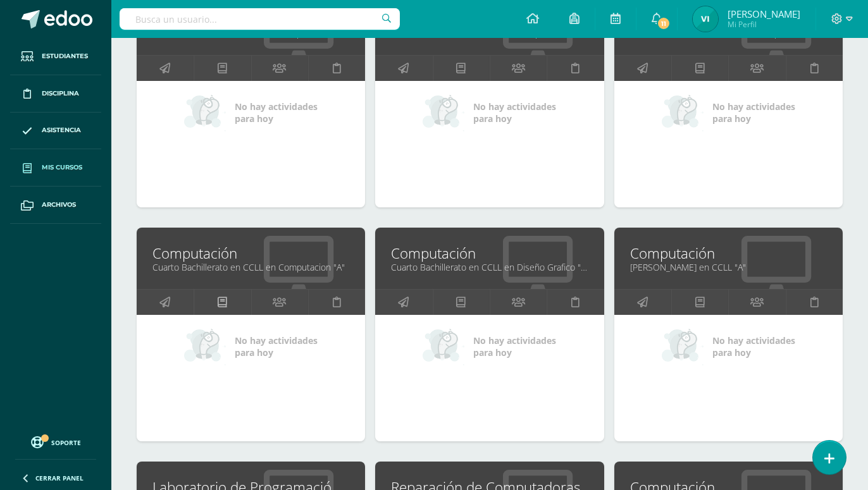 The image size is (868, 490). What do you see at coordinates (664, 23) in the screenshot?
I see `span: 11` at bounding box center [664, 23].